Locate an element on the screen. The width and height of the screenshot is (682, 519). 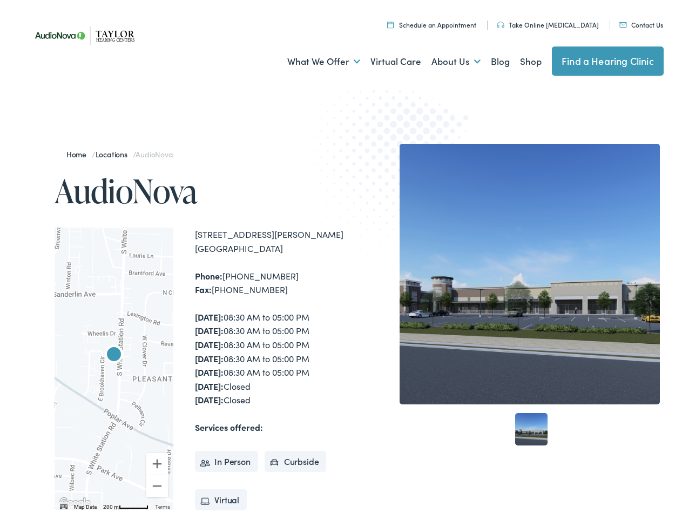
a: What We Offer is located at coordinates (324, 58).